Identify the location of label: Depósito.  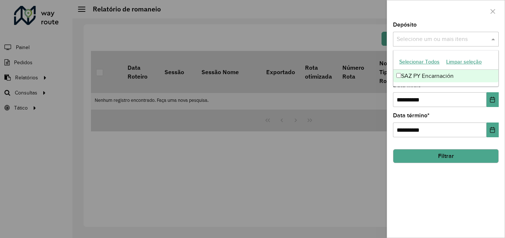
(404, 25).